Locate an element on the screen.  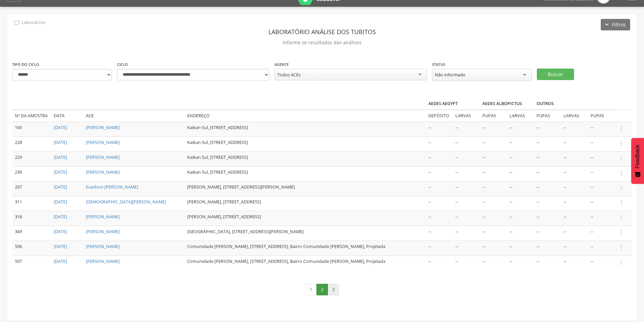
td: 160 is located at coordinates (31, 129).